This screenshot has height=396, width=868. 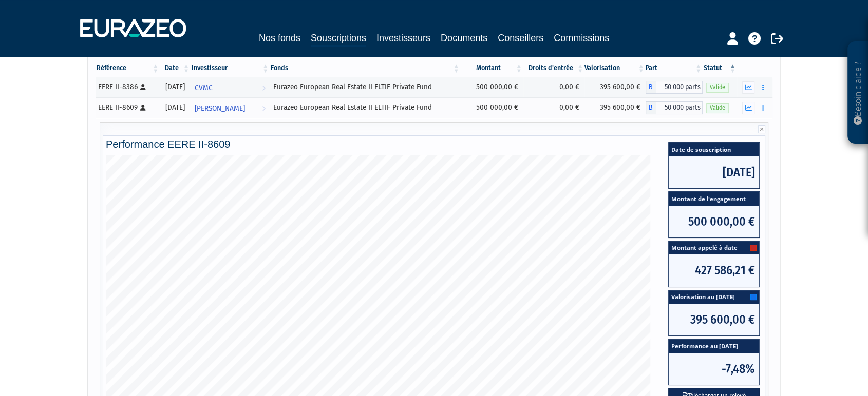 What do you see at coordinates (203, 88) in the screenshot?
I see `span: CVMC` at bounding box center [203, 88].